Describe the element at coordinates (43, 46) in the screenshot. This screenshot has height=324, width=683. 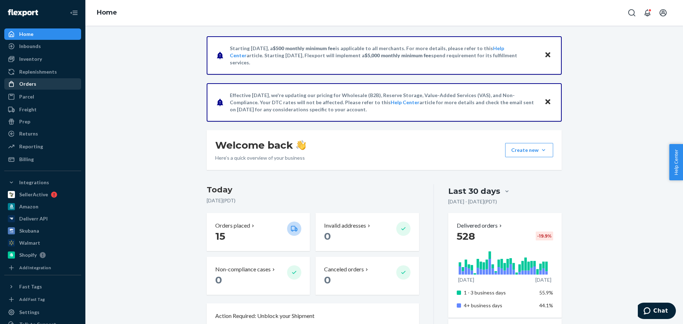
I see `a: Inbounds` at that location.